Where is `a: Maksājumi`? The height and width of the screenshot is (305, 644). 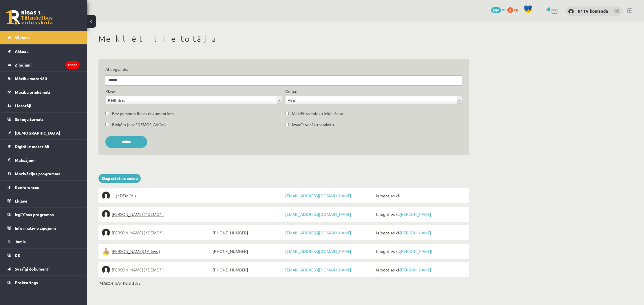 a: Maksājumi is located at coordinates (43, 160).